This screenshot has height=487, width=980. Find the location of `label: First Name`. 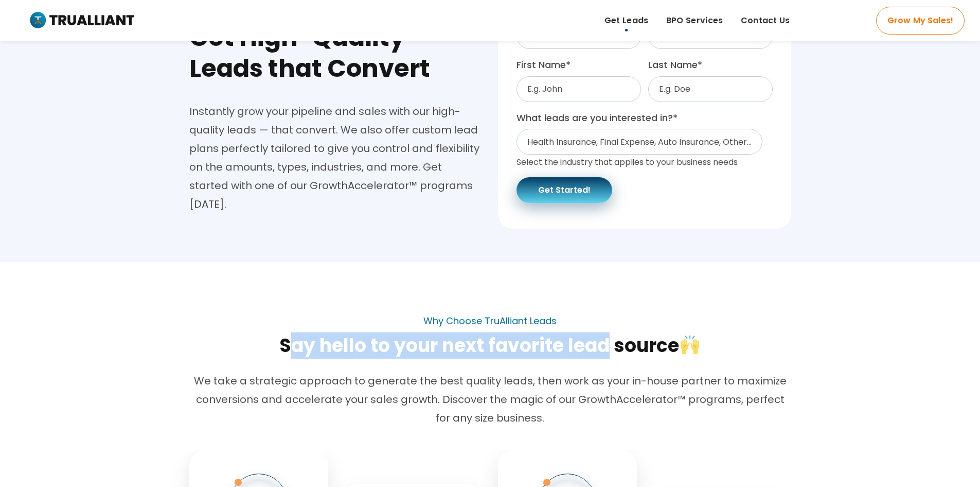

label: First Name is located at coordinates (579, 64).